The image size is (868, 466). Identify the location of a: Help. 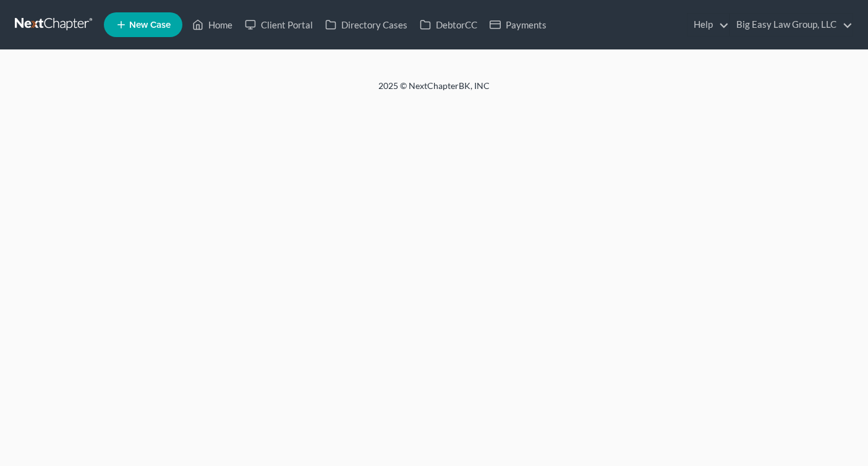
(707, 24).